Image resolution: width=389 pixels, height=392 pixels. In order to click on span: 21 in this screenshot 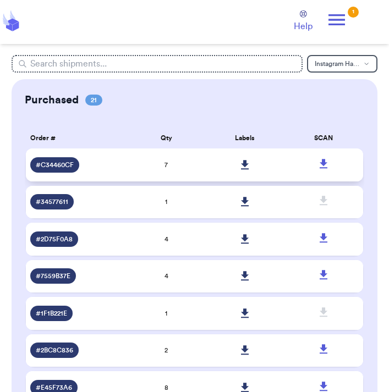, I will do `click(93, 100)`.